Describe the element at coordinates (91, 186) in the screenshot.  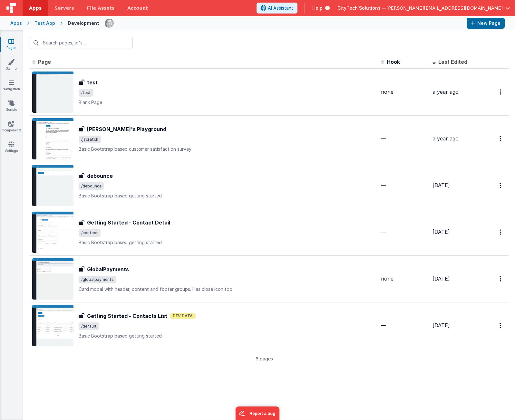
I see `span: /debounce` at that location.